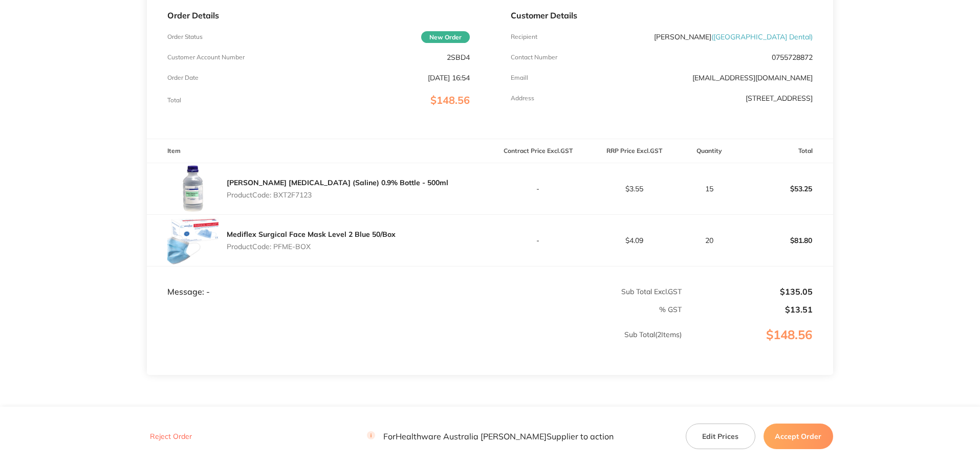 This screenshot has width=980, height=466. Describe the element at coordinates (792, 57) in the screenshot. I see `p: 0755728872` at that location.